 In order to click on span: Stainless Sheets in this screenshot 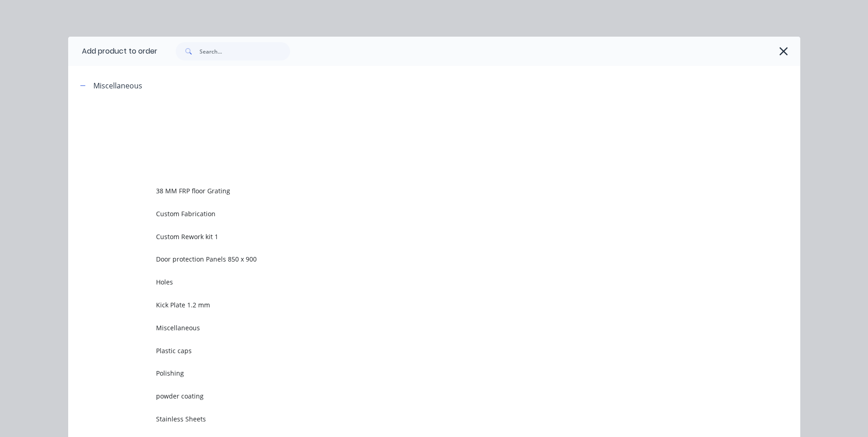, I will do `click(413, 419)`.